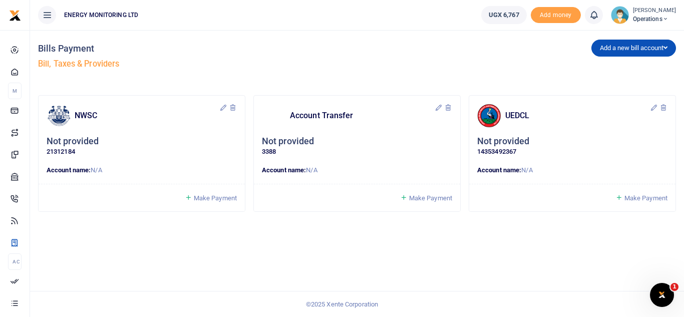  What do you see at coordinates (620, 15) in the screenshot?
I see `img: profile-user` at bounding box center [620, 15].